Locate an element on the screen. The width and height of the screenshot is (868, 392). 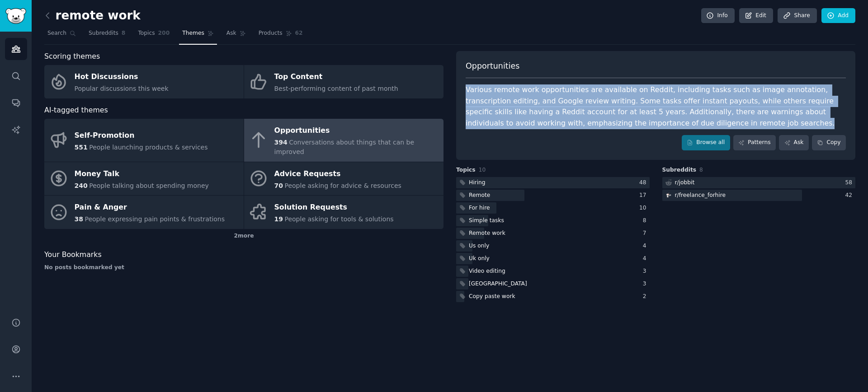
div: Money Talk is located at coordinates (141, 174).